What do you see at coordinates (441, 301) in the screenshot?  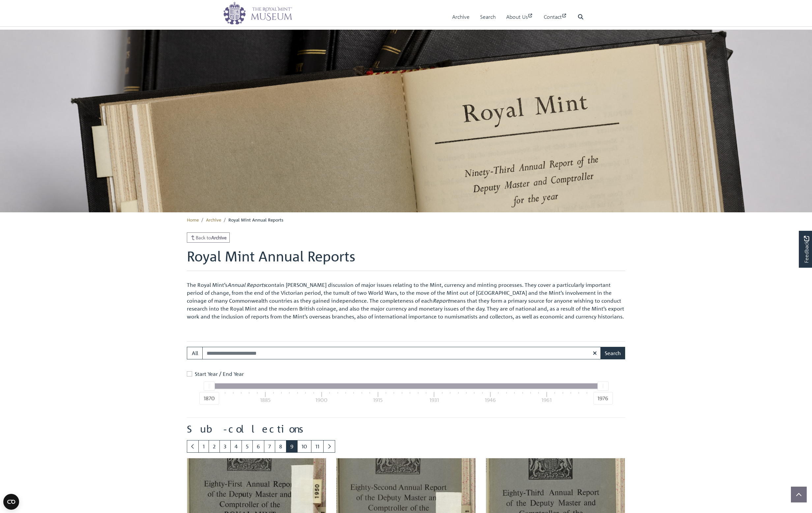 I see `em: Report` at bounding box center [441, 301].